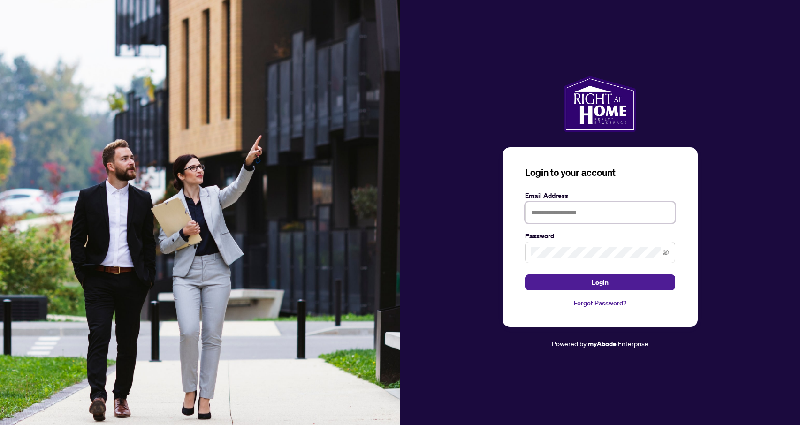  I want to click on h3: Login to your account, so click(600, 173).